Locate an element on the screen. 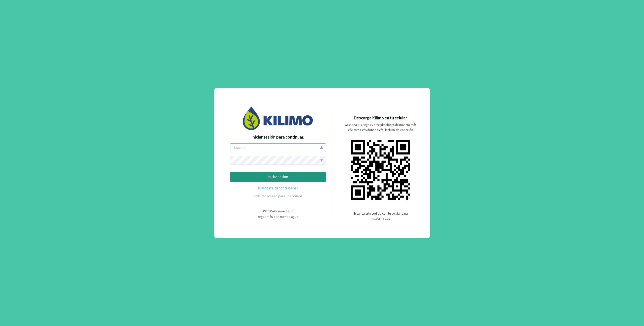  img: qr code is located at coordinates (380, 170).